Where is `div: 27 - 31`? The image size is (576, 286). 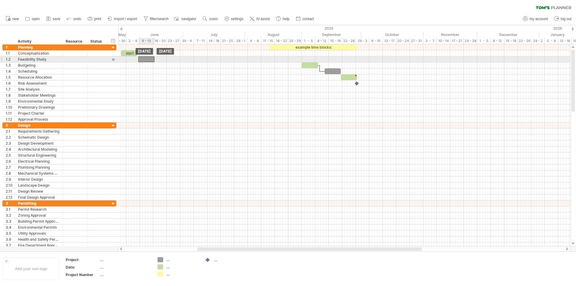 div: 27 - 31 is located at coordinates (416, 41).